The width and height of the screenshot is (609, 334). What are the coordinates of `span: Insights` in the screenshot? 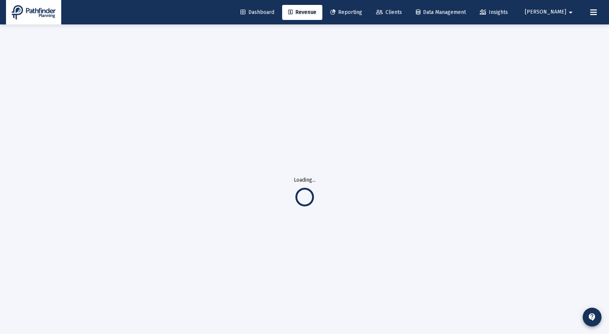 It's located at (494, 12).